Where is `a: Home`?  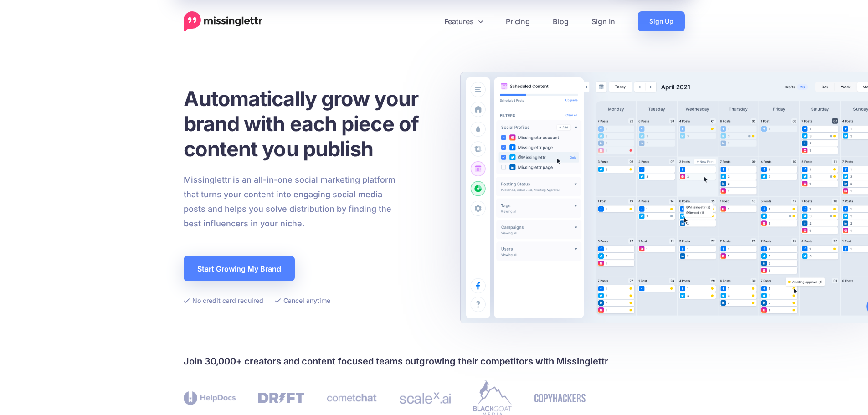 a: Home is located at coordinates (223, 21).